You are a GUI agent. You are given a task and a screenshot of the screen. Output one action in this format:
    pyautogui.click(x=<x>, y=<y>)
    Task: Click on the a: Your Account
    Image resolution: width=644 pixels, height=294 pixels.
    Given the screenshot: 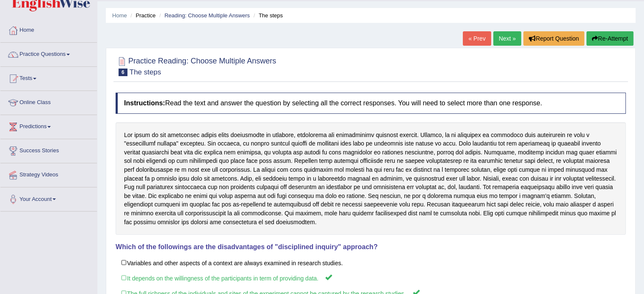 What is the action you would take?
    pyautogui.click(x=48, y=198)
    